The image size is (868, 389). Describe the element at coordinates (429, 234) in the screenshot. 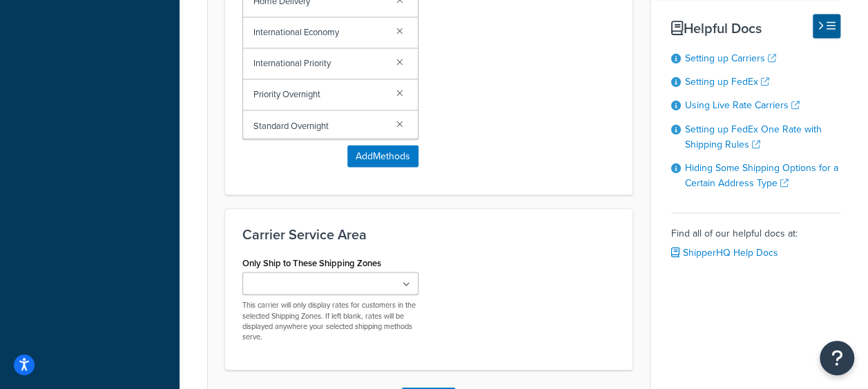

I see `h3: Carrier Service Area` at that location.